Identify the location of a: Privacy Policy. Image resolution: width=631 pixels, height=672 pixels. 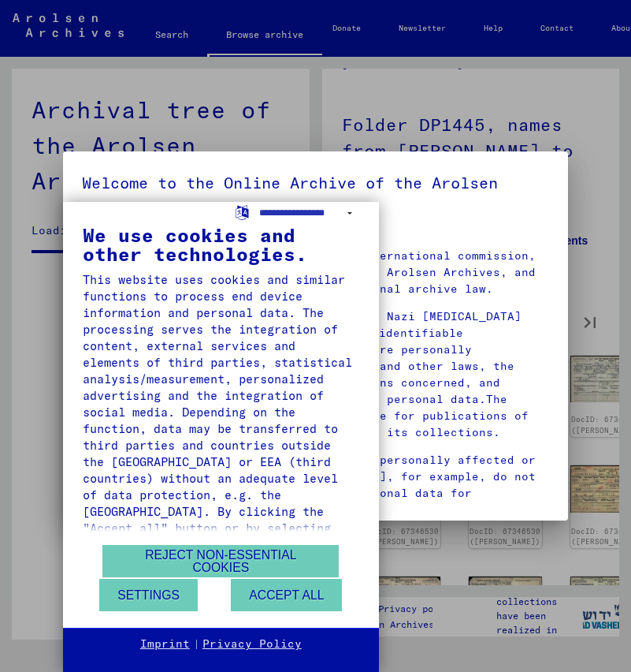
(252, 645).